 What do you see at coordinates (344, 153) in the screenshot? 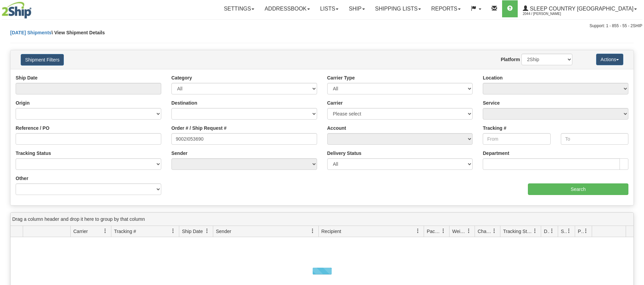
I see `label: Delivery Status` at bounding box center [344, 153].